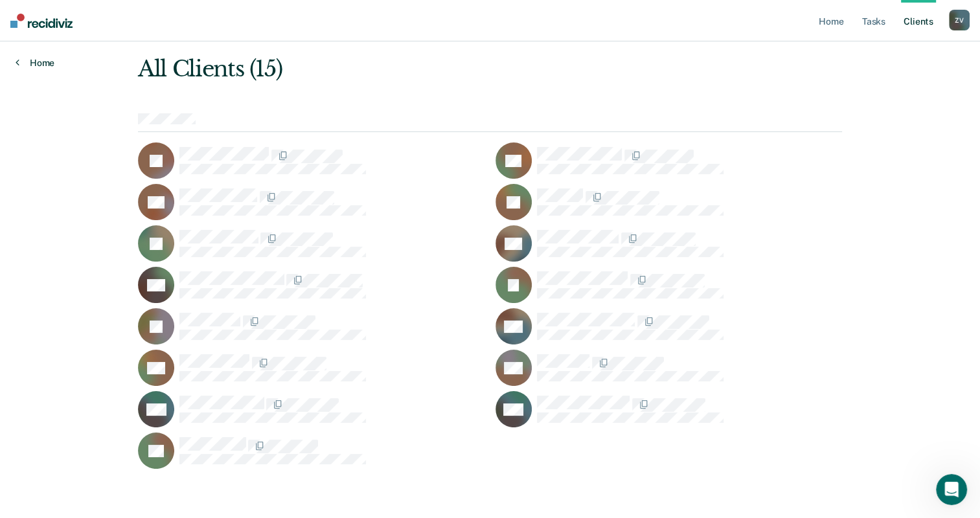 This screenshot has height=518, width=980. I want to click on img: Recidiviz, so click(41, 21).